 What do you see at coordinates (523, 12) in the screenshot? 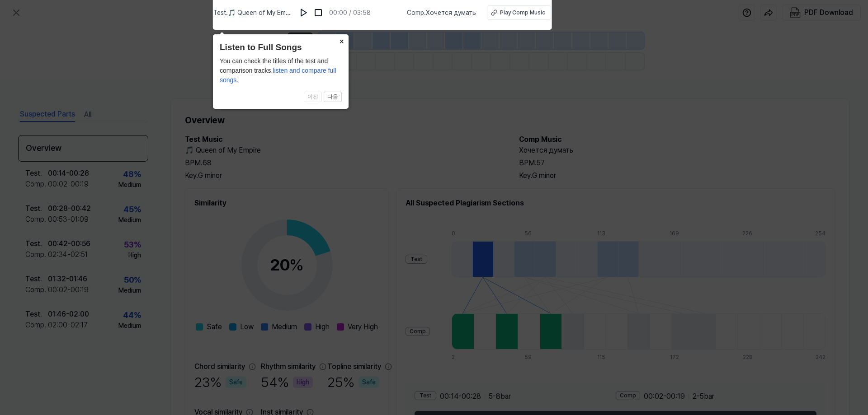
I see `div: Play Comp Music` at bounding box center [523, 12].